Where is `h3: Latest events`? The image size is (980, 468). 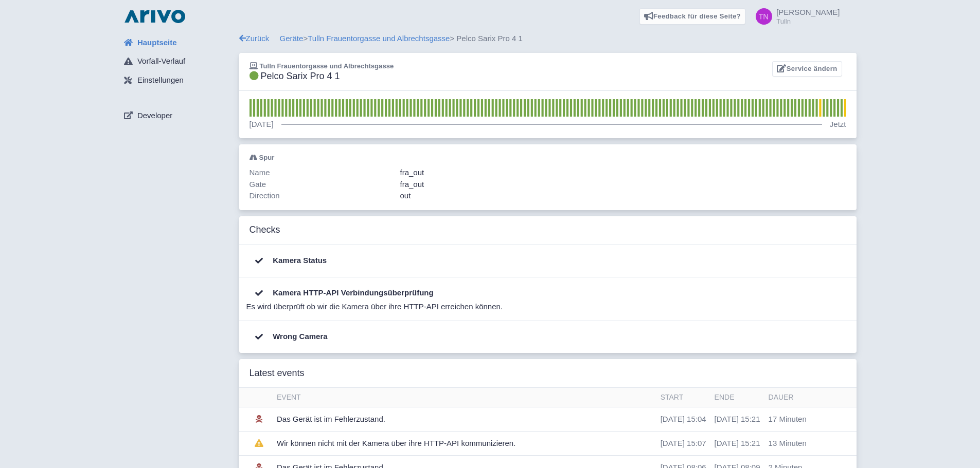 h3: Latest events is located at coordinates (276, 374).